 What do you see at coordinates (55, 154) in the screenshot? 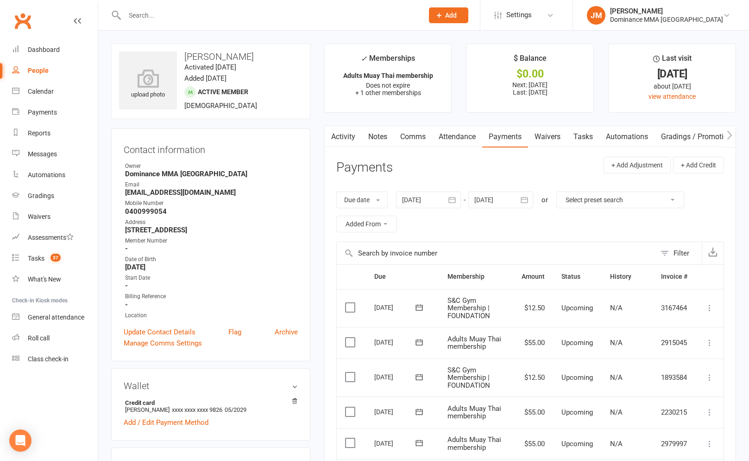
I see `a: Messages` at bounding box center [55, 154].